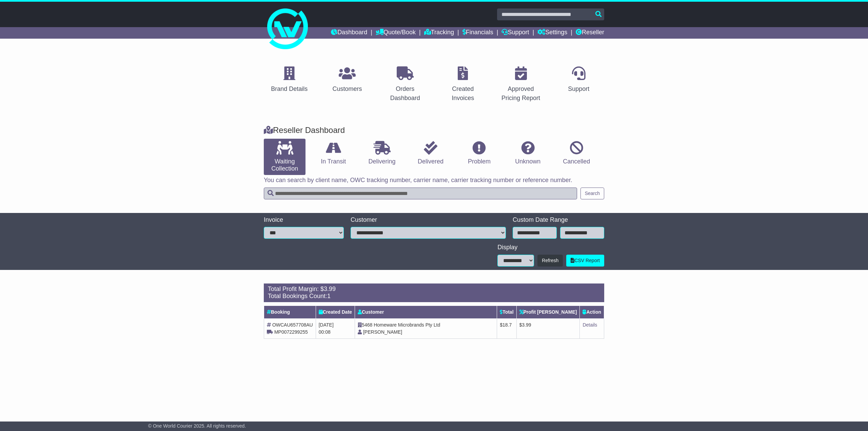  Describe the element at coordinates (507, 325) in the screenshot. I see `span: 18.7` at that location.